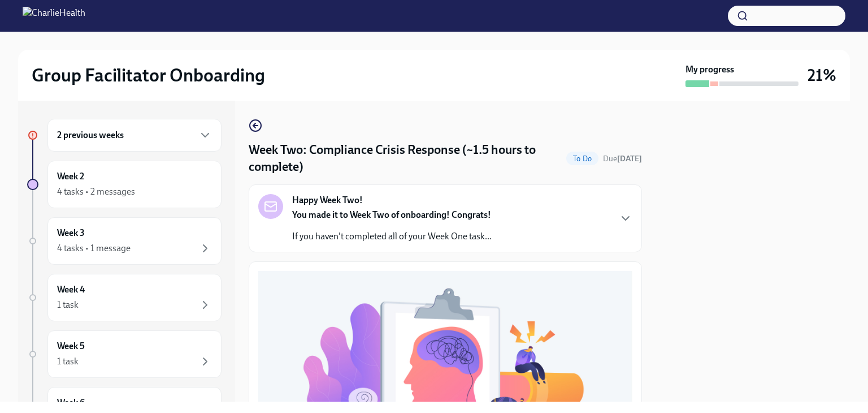 The width and height of the screenshot is (868, 413). What do you see at coordinates (94, 249) in the screenshot?
I see `div: 4 tasks • 1 message` at bounding box center [94, 249].